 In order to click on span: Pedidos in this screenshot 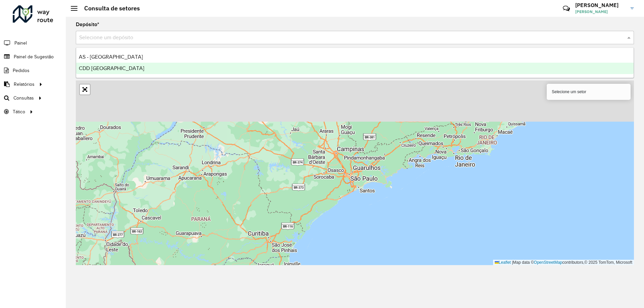, I will do `click(21, 70)`.